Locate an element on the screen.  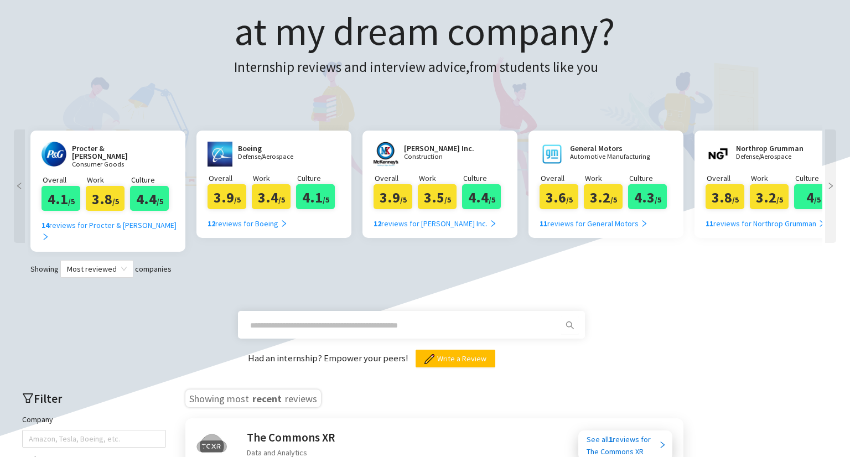
b: 1 is located at coordinates (610, 439).